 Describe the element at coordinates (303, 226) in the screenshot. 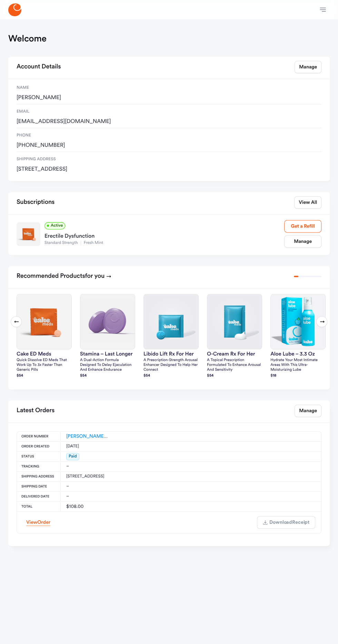

I see `a: Get a Refill` at that location.